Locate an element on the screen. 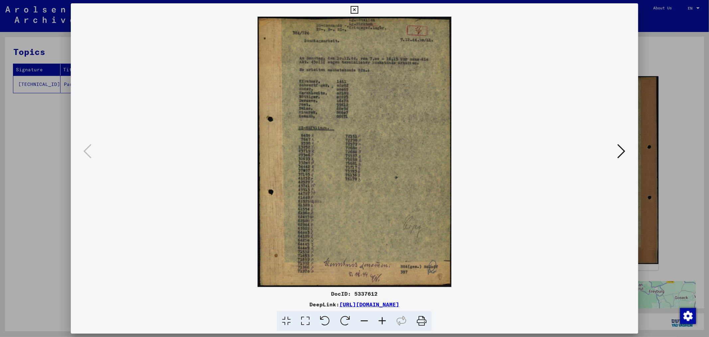  div: DocID: 5337612 is located at coordinates (354, 293).